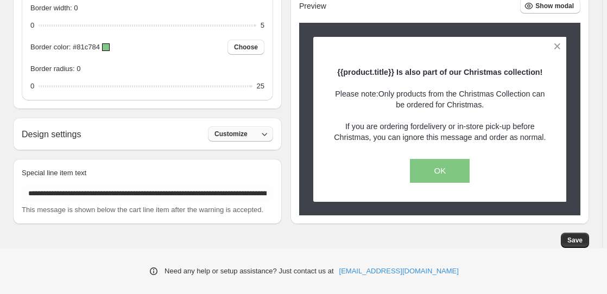 This screenshot has width=607, height=294. I want to click on button: Save, so click(574, 240).